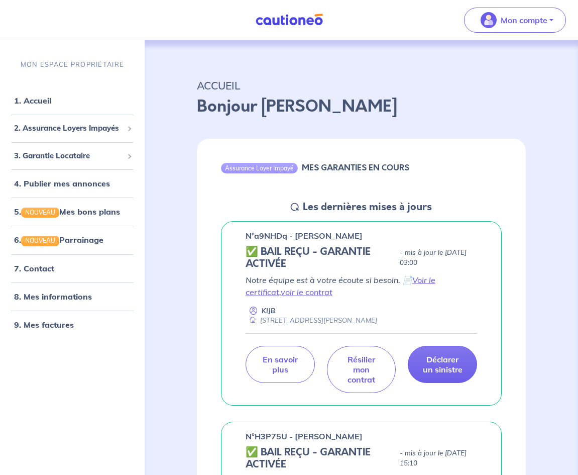 The width and height of the screenshot is (578, 475). What do you see at coordinates (362, 369) in the screenshot?
I see `a: Résilier mon contrat` at bounding box center [362, 369].